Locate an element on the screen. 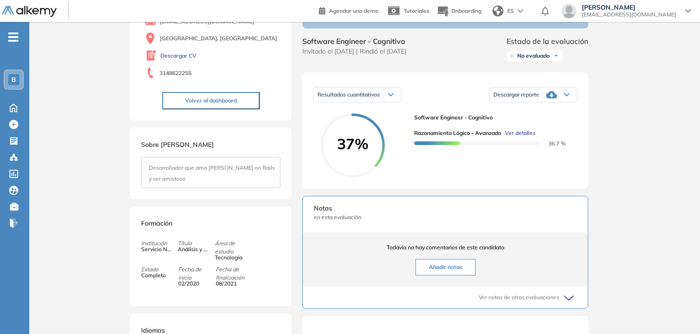 This screenshot has height=334, width=700. div: Widget de chat is located at coordinates (677, 312).